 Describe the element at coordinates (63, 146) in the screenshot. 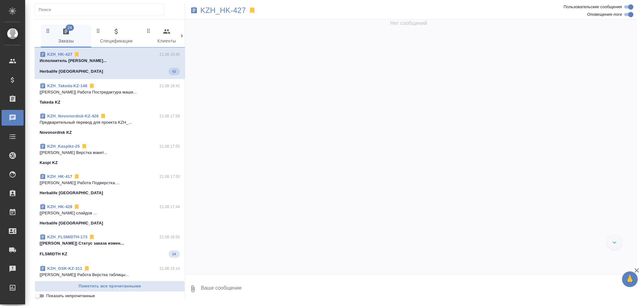

I see `a: KZH_Kaspikz-25` at that location.